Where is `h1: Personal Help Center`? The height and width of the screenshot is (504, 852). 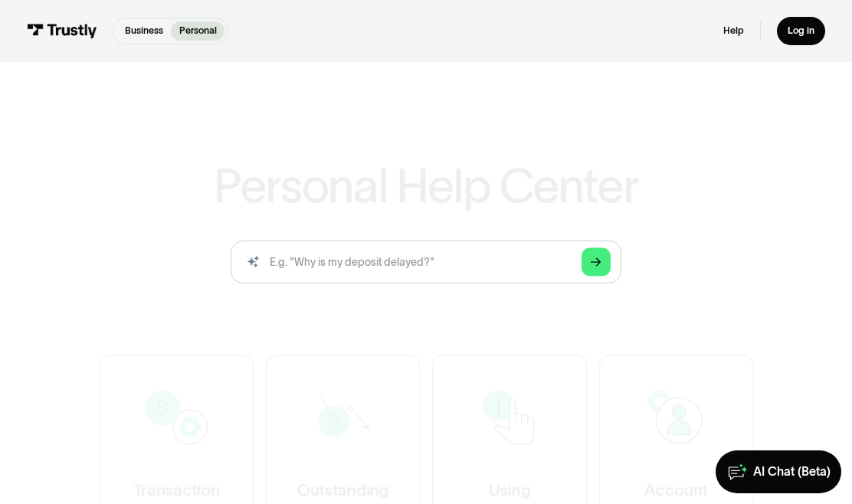 h1: Personal Help Center is located at coordinates (426, 186).